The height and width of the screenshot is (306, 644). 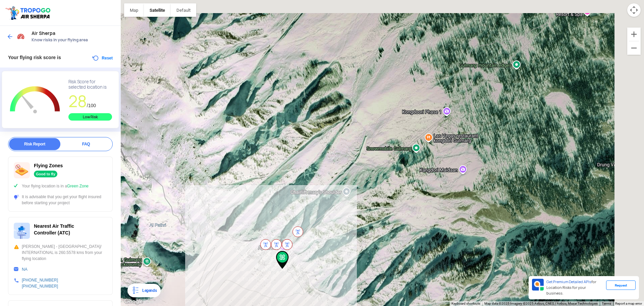 I want to click on img: ic_nofly.svg, so click(x=22, y=170).